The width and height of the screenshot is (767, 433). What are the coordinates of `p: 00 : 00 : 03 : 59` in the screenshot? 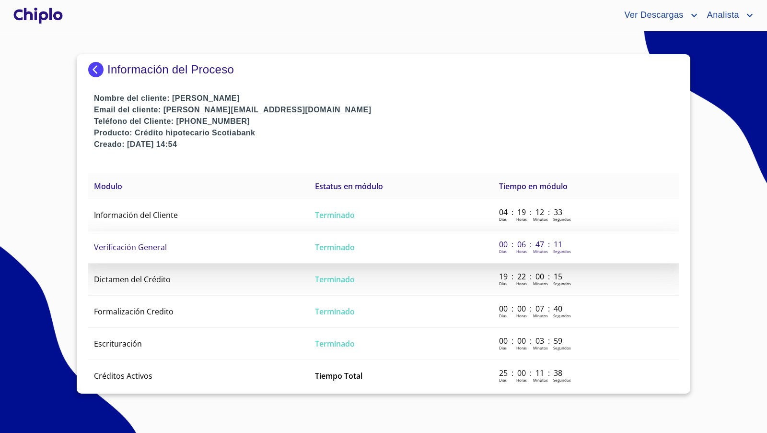 It's located at (531, 341).